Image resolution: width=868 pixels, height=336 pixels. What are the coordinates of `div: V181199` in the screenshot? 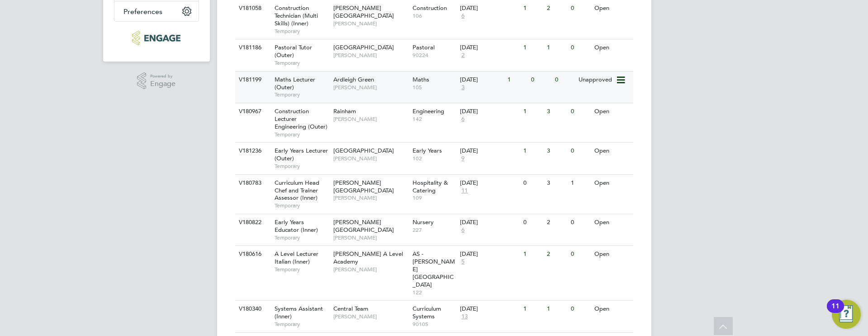 It's located at (252, 80).